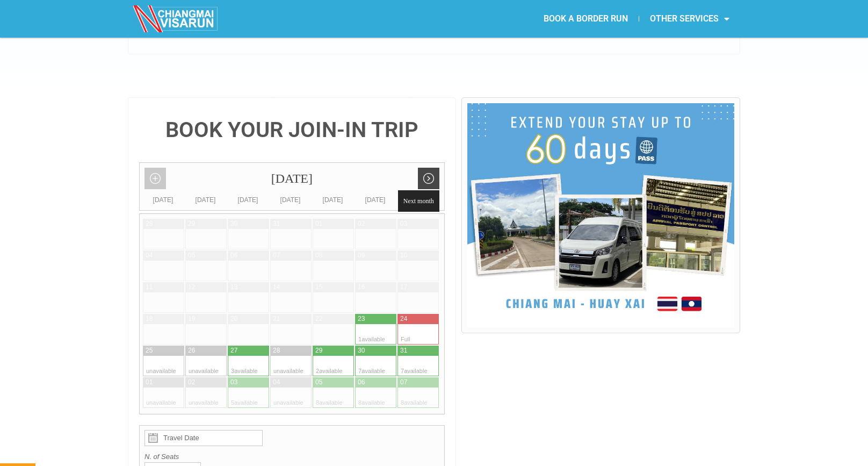 This screenshot has height=466, width=868. Describe the element at coordinates (292, 457) in the screenshot. I see `label: N. of Seats` at that location.